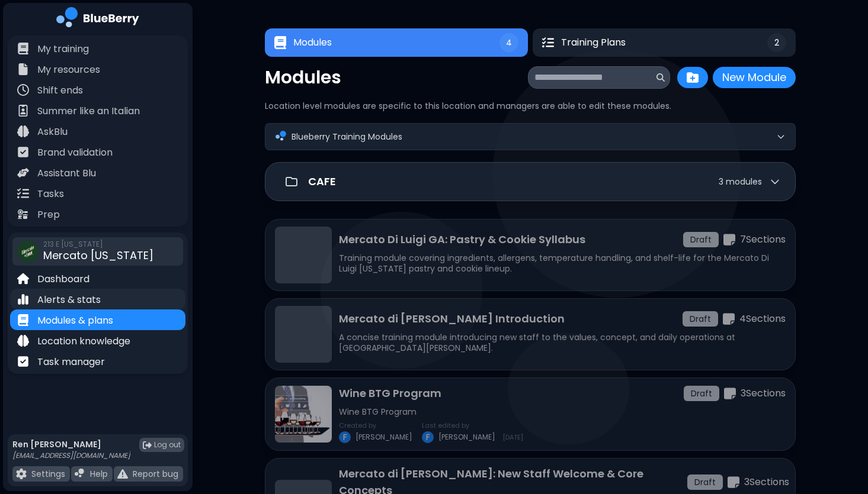 The height and width of the screenshot is (494, 868). What do you see at coordinates (562, 263) in the screenshot?
I see `p: Training module covering ingredients, allergens, temperature handling, and shelf-life for the Mer...` at bounding box center [562, 263].